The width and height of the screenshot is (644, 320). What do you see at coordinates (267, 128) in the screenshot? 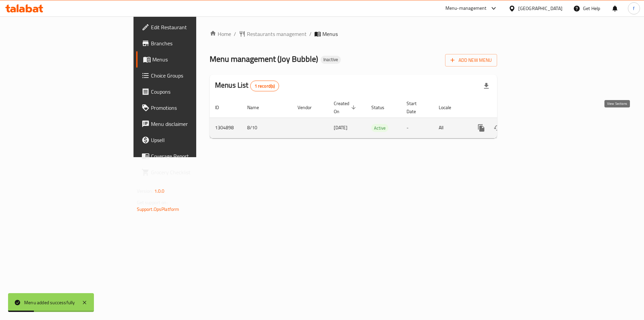
I see `td: 8/10` at bounding box center [267, 128].